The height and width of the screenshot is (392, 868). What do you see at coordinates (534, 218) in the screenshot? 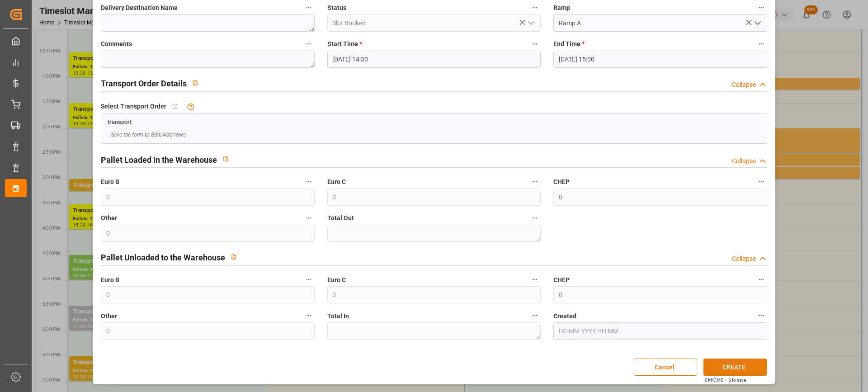
I see `button: Total Out` at bounding box center [534, 218].